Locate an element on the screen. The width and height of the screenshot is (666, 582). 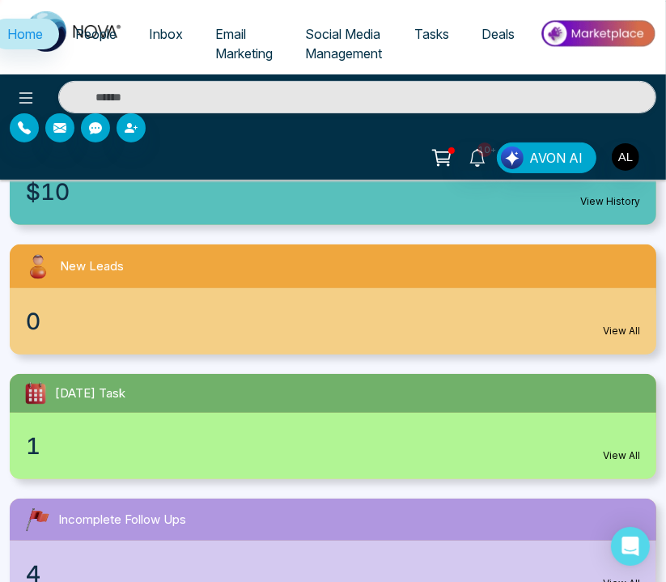
img: User Avatar is located at coordinates (626, 157).